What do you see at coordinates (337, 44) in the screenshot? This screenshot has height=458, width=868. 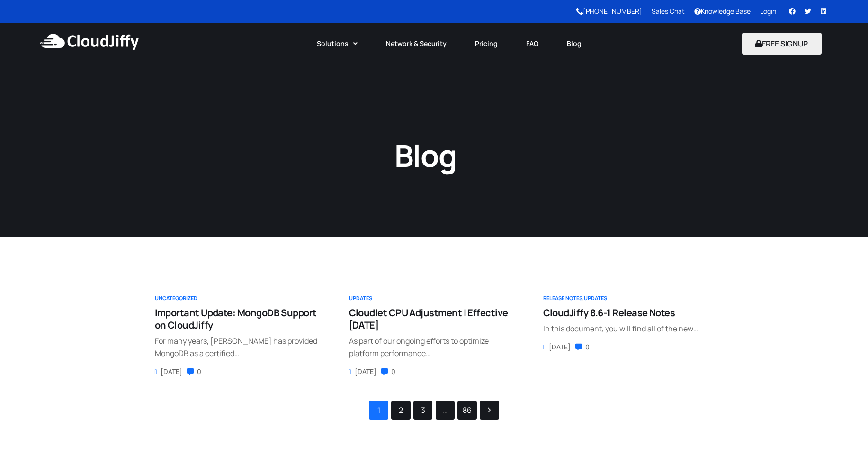 I see `a: Solutions` at bounding box center [337, 44].